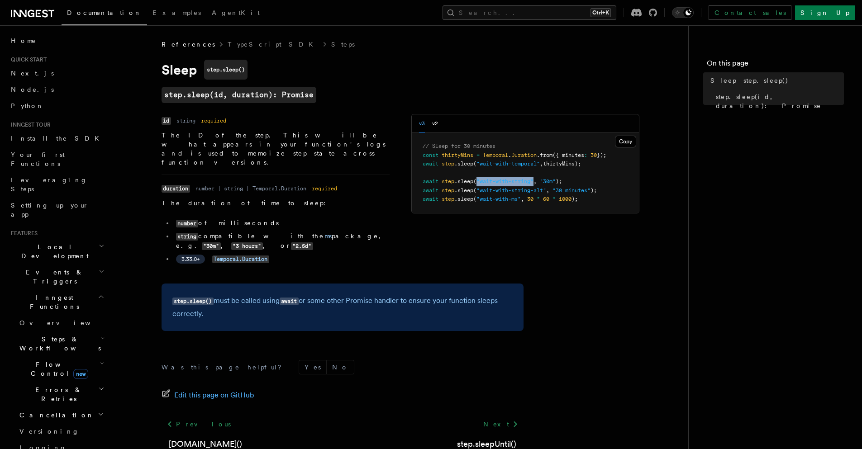 The image size is (862, 449). Describe the element at coordinates (601, 13) in the screenshot. I see `kbd: Ctrl+K` at that location.